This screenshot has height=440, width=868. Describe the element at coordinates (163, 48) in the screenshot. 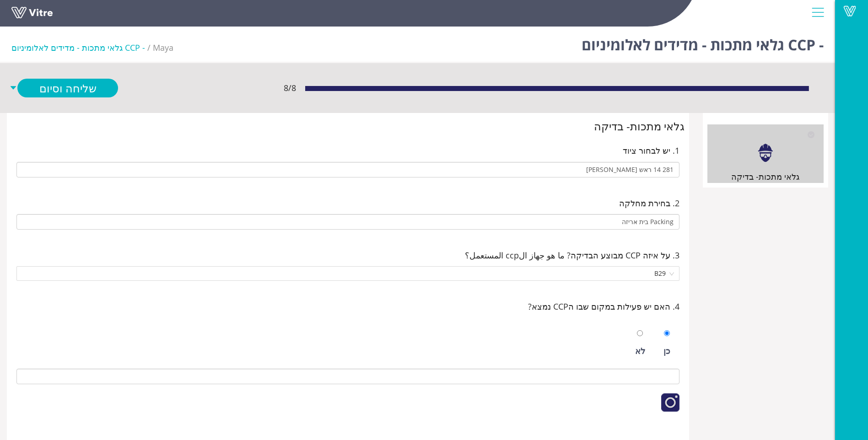

I see `span: 246` at that location.